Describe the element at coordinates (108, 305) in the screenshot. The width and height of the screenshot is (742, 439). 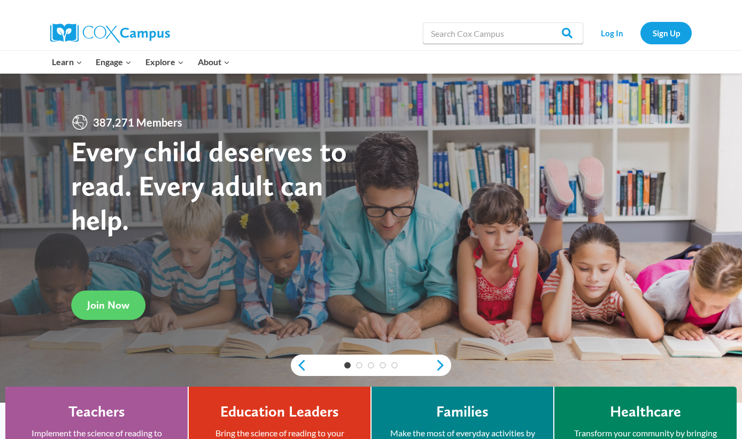
I see `span: Join Now` at that location.